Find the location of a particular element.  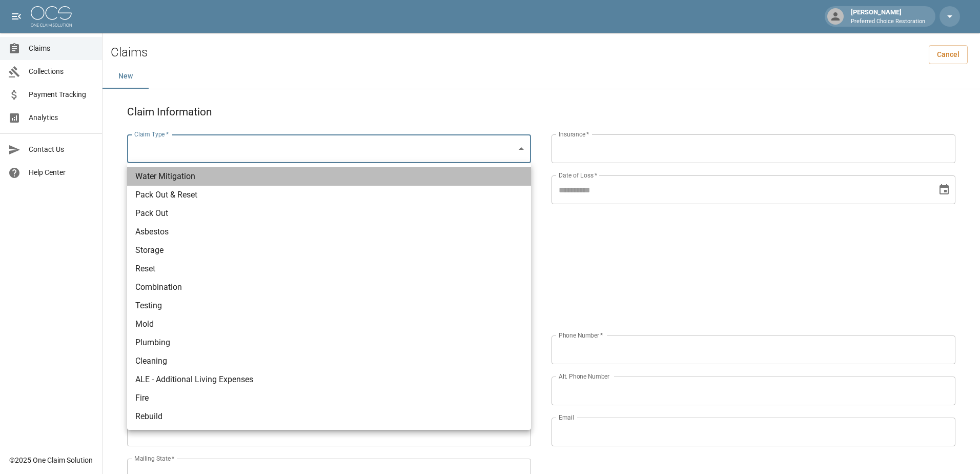

li: Plumbing is located at coordinates (329, 343).